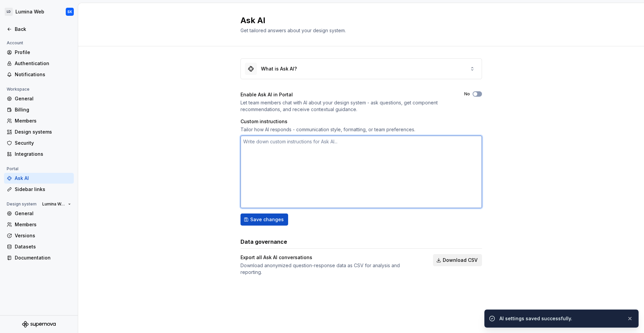  Describe the element at coordinates (293, 30) in the screenshot. I see `span: Get tailored answers about your design system.` at that location.